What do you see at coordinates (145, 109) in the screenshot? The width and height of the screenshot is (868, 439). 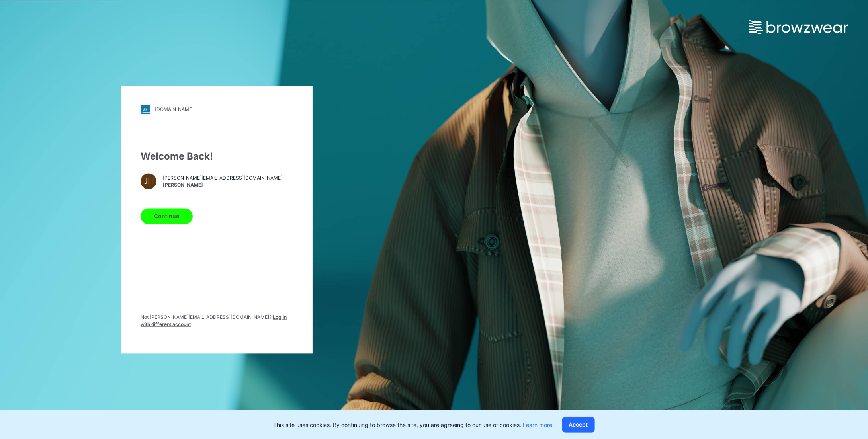 I see `img: stylezone-logo.562084cfcfab977791bfbf7441f1a819.svg` at bounding box center [145, 109].